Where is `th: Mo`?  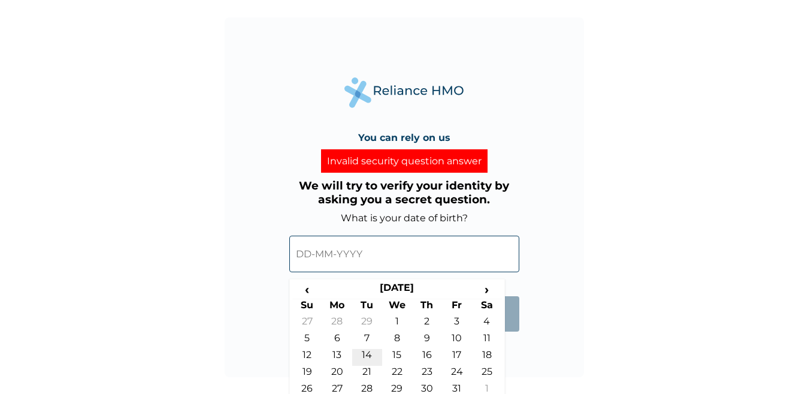
th: Mo is located at coordinates (337, 307).